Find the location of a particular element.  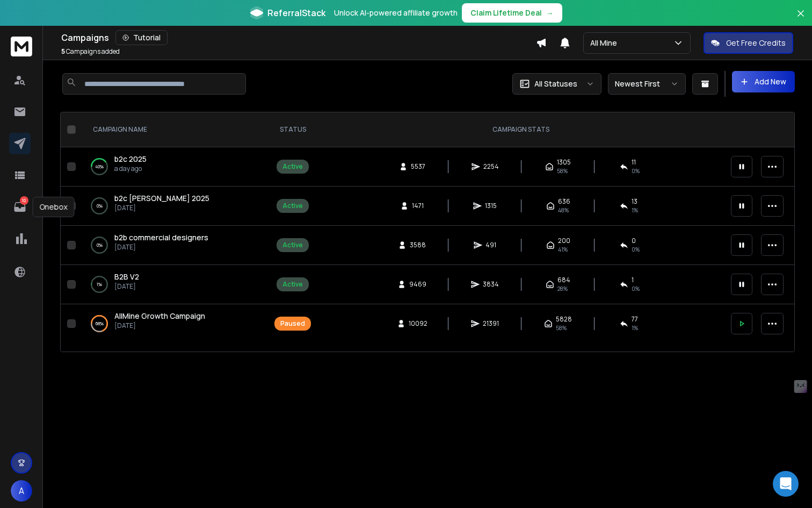

span: 2254 is located at coordinates (491, 167).